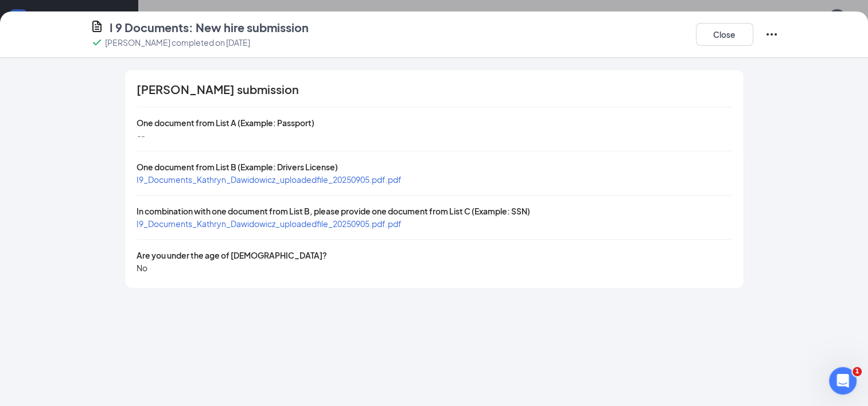  I want to click on svg: Checkmark, so click(97, 43).